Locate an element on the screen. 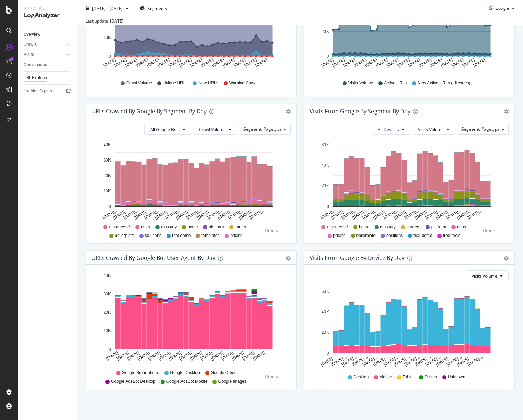 This screenshot has height=420, width=523. span: careers is located at coordinates (241, 227).